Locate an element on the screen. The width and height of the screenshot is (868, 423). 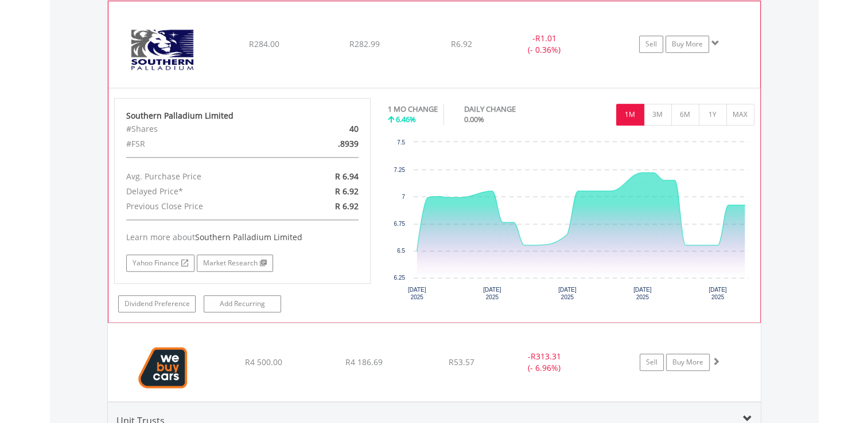
span: Southern Palladium Limited is located at coordinates (248, 237).